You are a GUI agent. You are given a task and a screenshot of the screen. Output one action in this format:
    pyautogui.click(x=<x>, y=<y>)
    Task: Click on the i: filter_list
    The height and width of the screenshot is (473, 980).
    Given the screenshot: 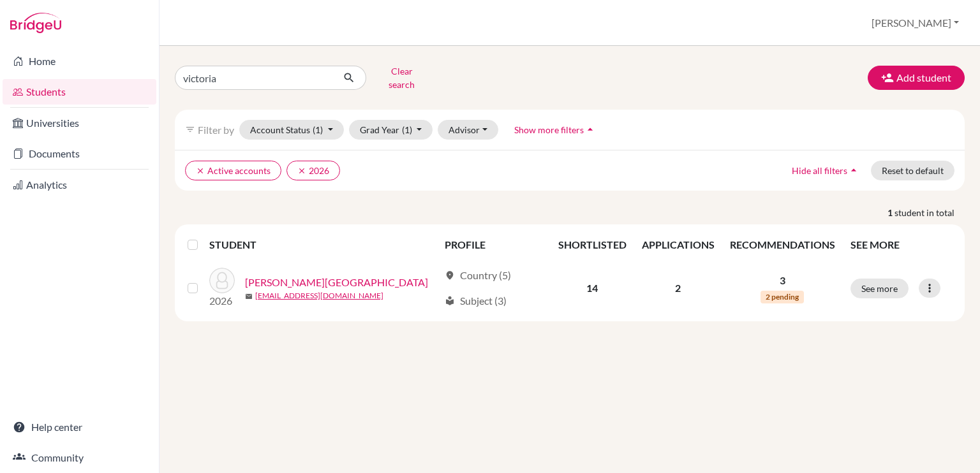 What is the action you would take?
    pyautogui.click(x=190, y=130)
    